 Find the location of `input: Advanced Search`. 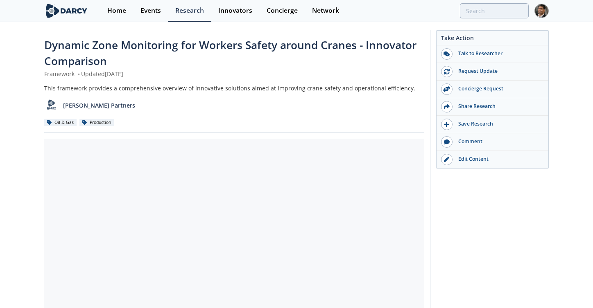

input: Advanced Search is located at coordinates (494, 11).